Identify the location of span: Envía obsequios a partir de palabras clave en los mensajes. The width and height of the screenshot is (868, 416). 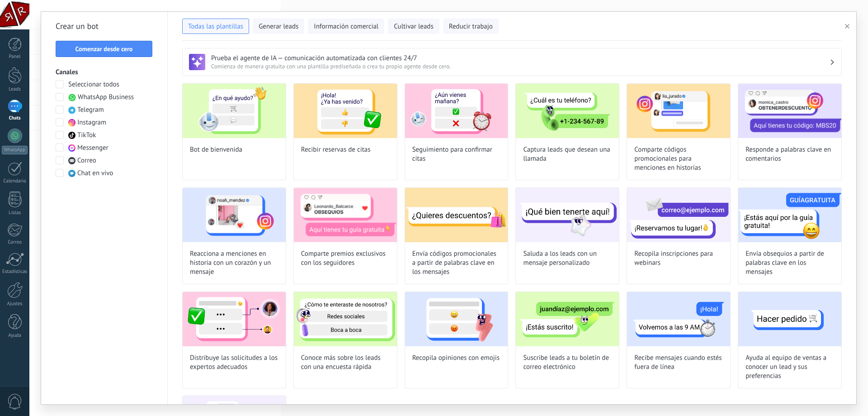
(790, 263).